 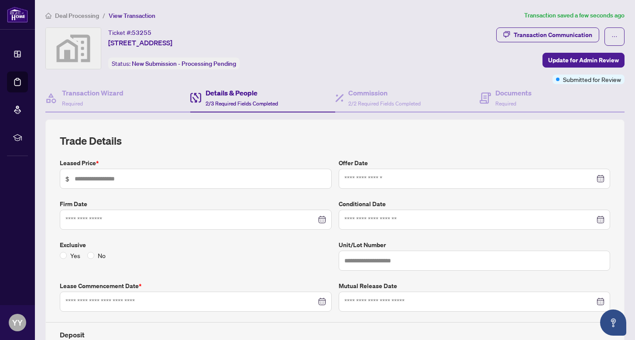 I want to click on h4: Documents, so click(x=513, y=93).